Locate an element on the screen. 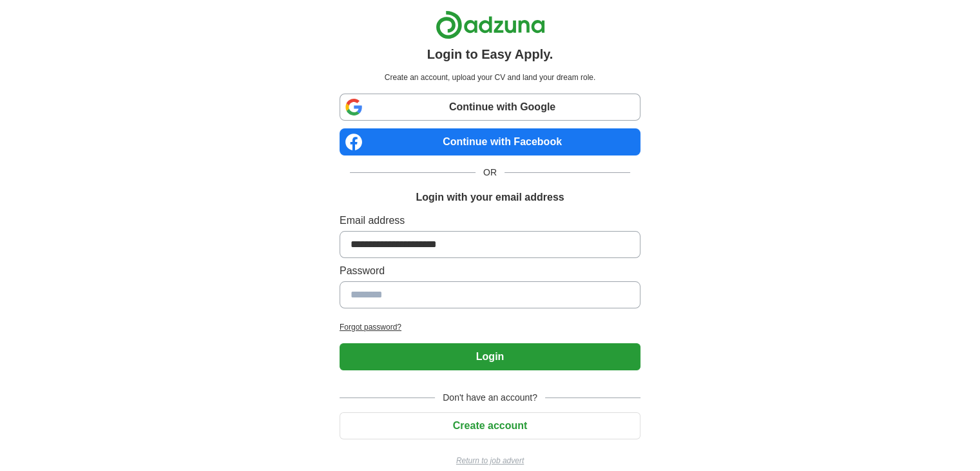 The width and height of the screenshot is (980, 471). label: Email address is located at coordinates (490, 220).